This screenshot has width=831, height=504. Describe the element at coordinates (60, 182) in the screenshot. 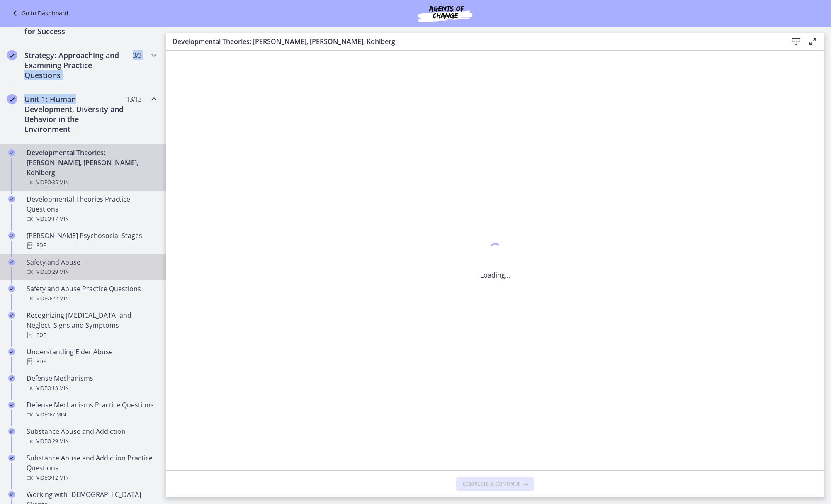

I see `span: · 35 min` at that location.